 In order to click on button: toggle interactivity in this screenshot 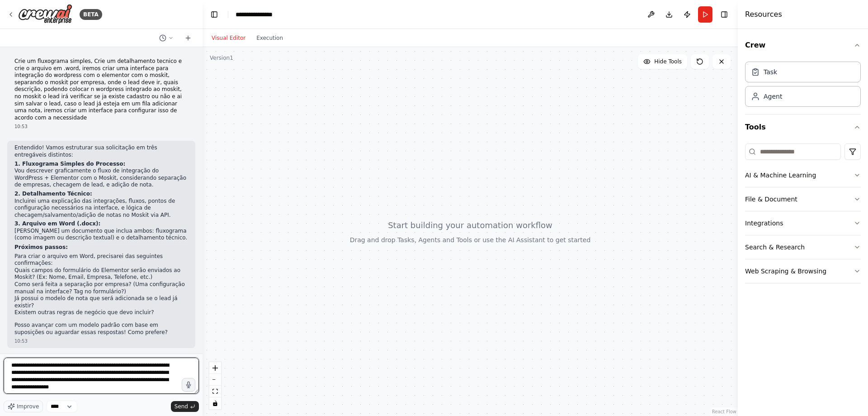, I will do `click(216, 403)`.